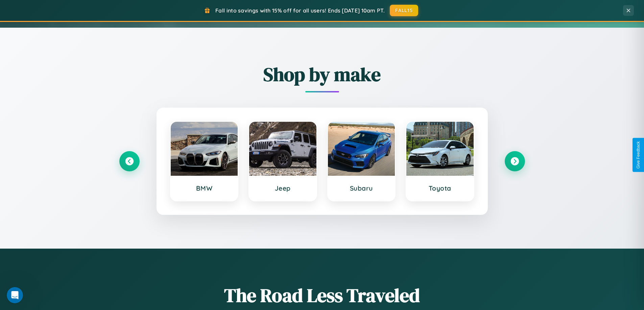  Describe the element at coordinates (362, 189) in the screenshot. I see `h3: Subaru` at that location.